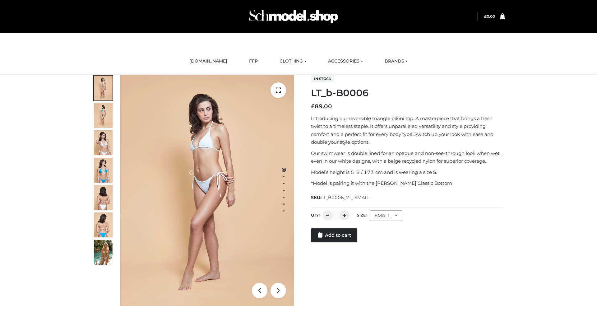  Describe the element at coordinates (408, 172) in the screenshot. I see `p: Model’s height is 5 ‘8 / 173 cm and is wearing a size S.` at that location.